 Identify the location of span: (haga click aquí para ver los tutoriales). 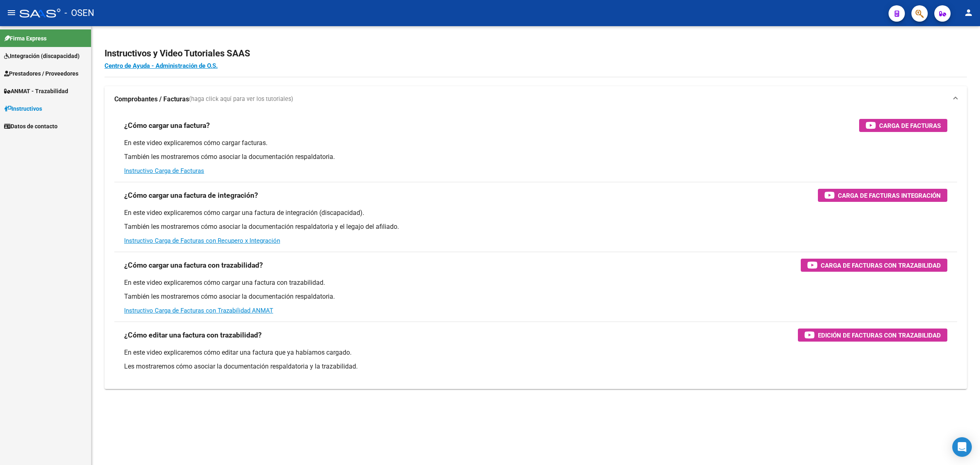
(241, 99).